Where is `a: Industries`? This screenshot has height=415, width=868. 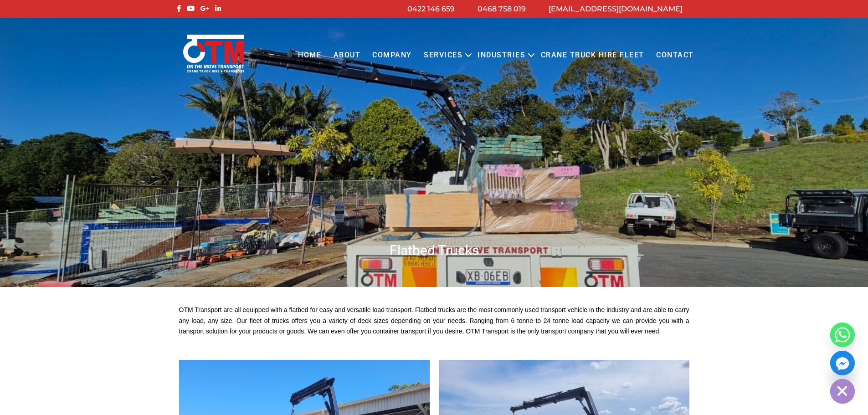
a: Industries is located at coordinates (501, 56).